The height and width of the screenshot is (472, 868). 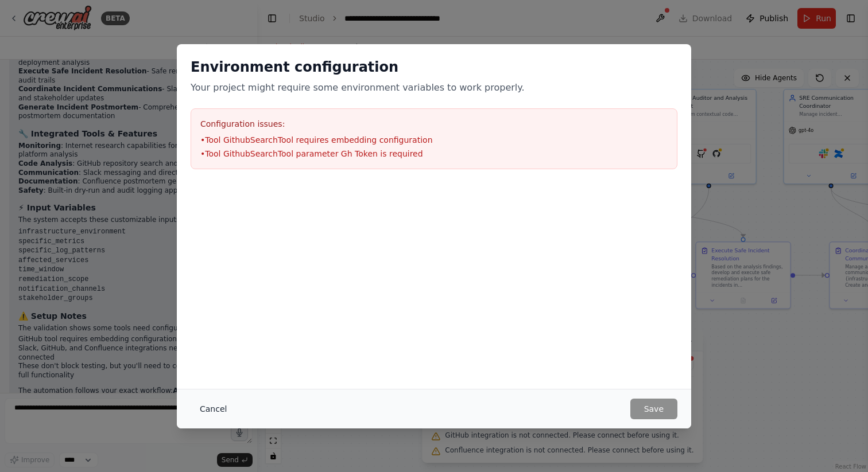 I want to click on button: Cancel, so click(x=213, y=409).